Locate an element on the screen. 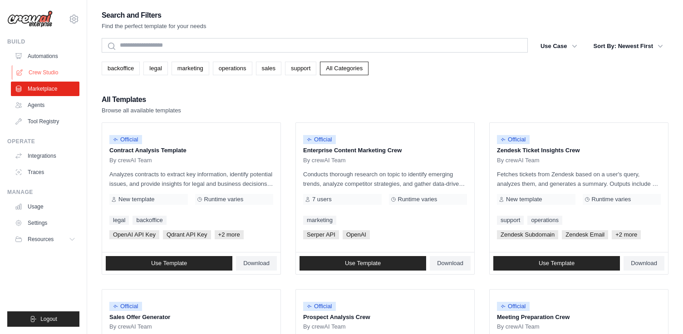 Image resolution: width=683 pixels, height=334 pixels. a: Traces is located at coordinates (45, 172).